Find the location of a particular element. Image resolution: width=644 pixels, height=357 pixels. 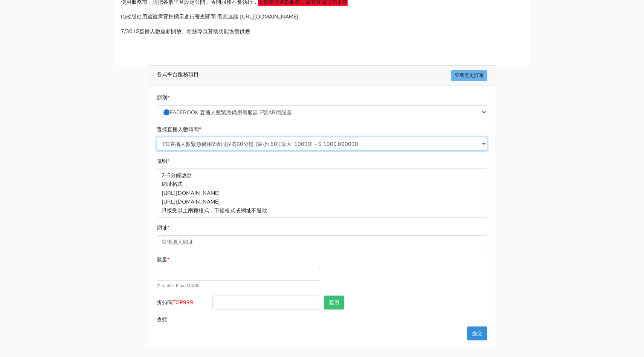

label: 收費 is located at coordinates (183, 319).